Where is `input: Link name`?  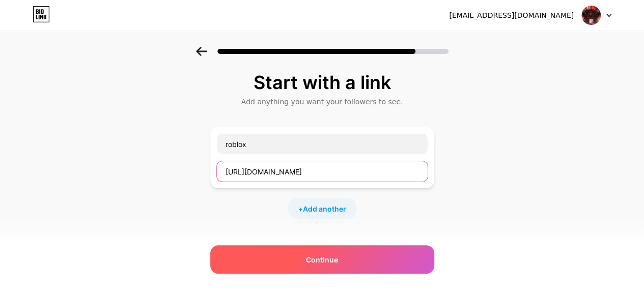 input: Link name is located at coordinates (323, 144).